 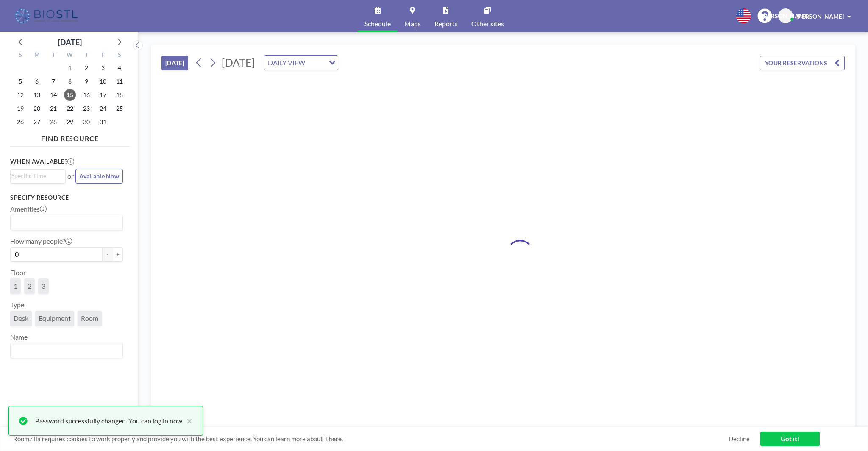 What do you see at coordinates (18, 273) in the screenshot?
I see `label: Floor` at bounding box center [18, 273].